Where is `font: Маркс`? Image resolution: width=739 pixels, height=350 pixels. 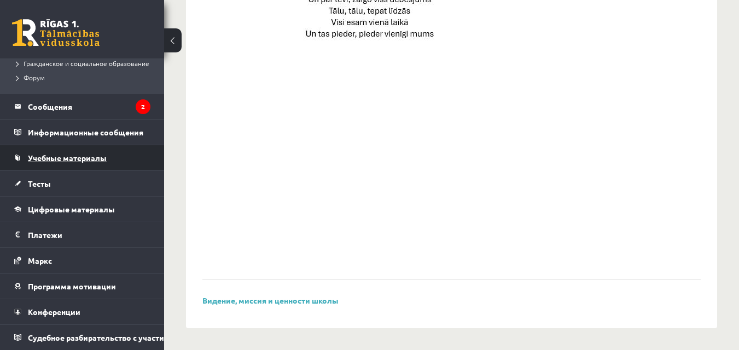 font: Маркс is located at coordinates (40, 261).